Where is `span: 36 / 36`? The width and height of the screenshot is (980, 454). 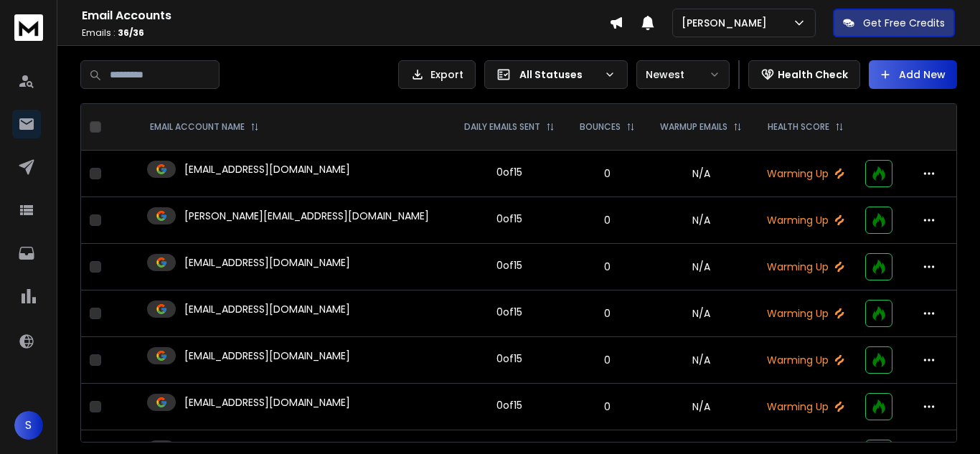
span: 36 / 36 is located at coordinates (131, 33).